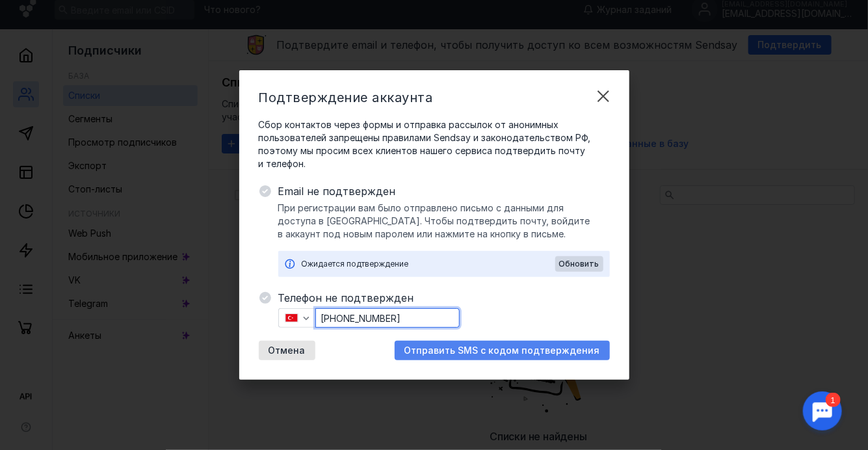 Image resolution: width=868 pixels, height=450 pixels. What do you see at coordinates (346, 97) in the screenshot?
I see `span: Подтверждение аккаунта` at bounding box center [346, 97].